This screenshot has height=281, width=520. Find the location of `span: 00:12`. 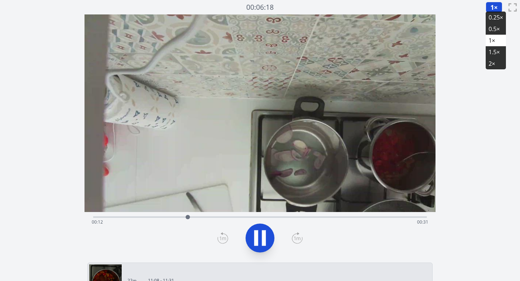

span: 00:12 is located at coordinates (97, 222).